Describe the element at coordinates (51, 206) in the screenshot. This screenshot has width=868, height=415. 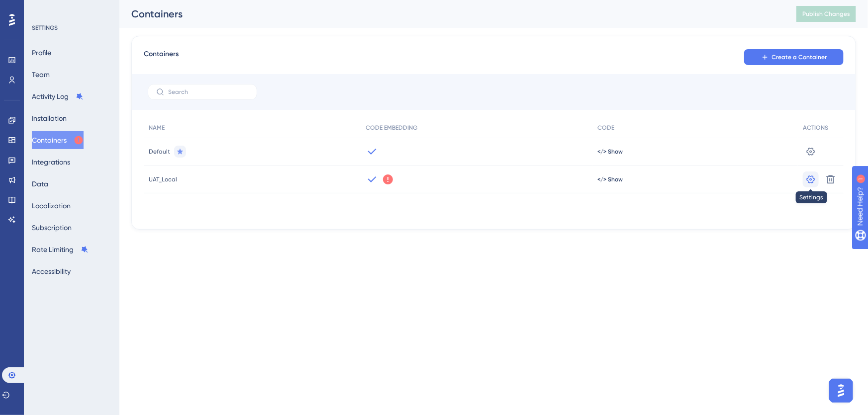
I see `button: Localization` at that location.